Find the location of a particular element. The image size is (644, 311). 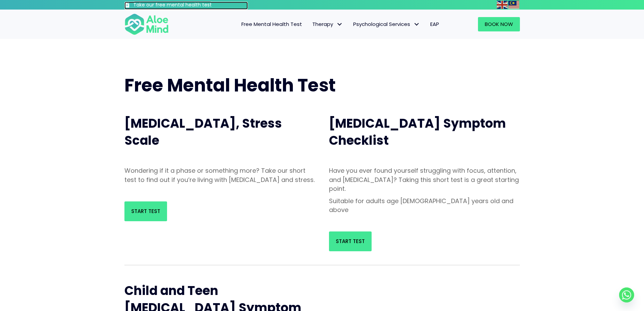

a: Malay is located at coordinates (514, 5).